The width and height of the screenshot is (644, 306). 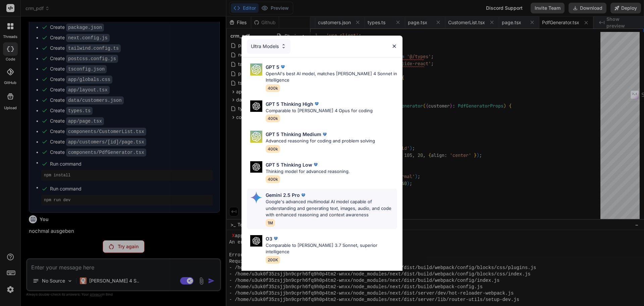 I want to click on img: close, so click(x=394, y=46).